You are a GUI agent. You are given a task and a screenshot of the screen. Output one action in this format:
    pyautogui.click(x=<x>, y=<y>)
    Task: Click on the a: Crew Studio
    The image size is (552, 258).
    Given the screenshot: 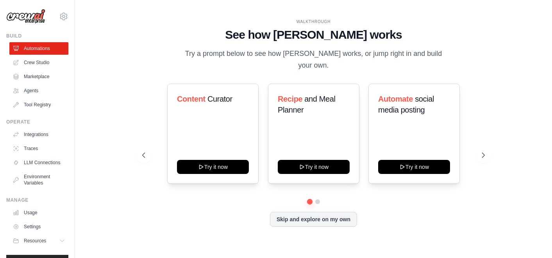 What is the action you would take?
    pyautogui.click(x=39, y=63)
    